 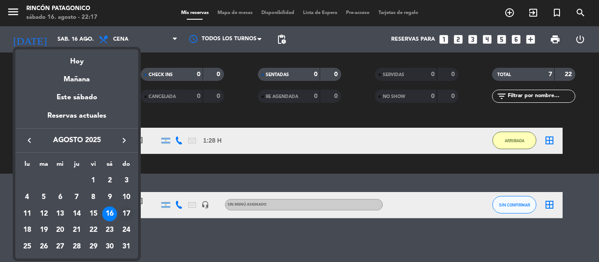 I want to click on div: 13, so click(x=60, y=214).